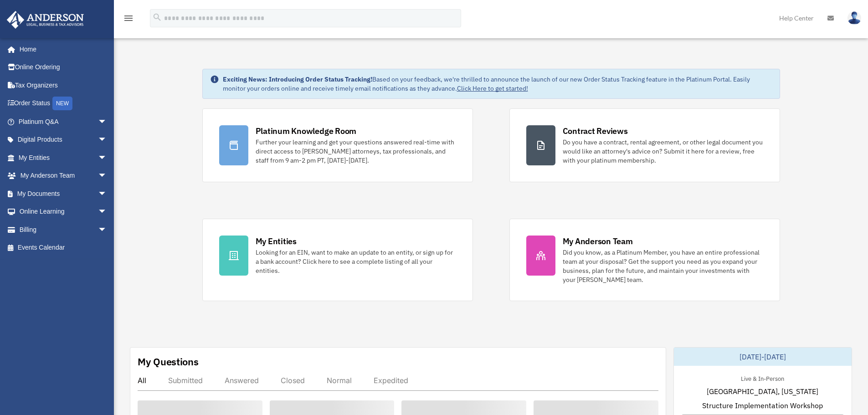 The width and height of the screenshot is (868, 415). Describe the element at coordinates (293, 380) in the screenshot. I see `div: Closed` at that location.